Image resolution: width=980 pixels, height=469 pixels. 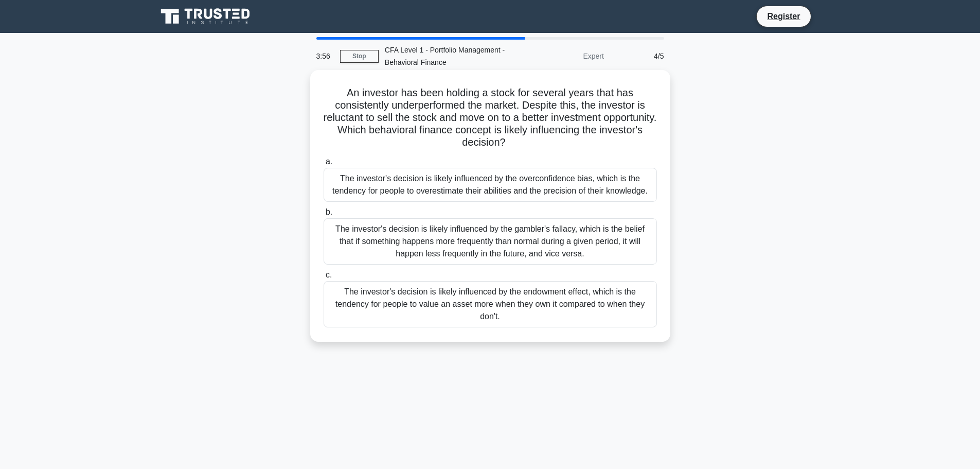 I want to click on span: a., so click(x=329, y=162).